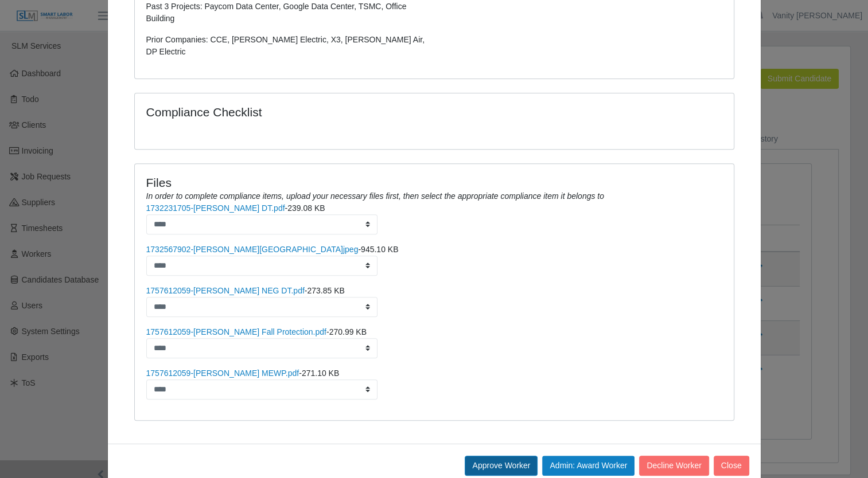  What do you see at coordinates (305, 208) in the screenshot?
I see `span: 239.08 KB` at bounding box center [305, 208].